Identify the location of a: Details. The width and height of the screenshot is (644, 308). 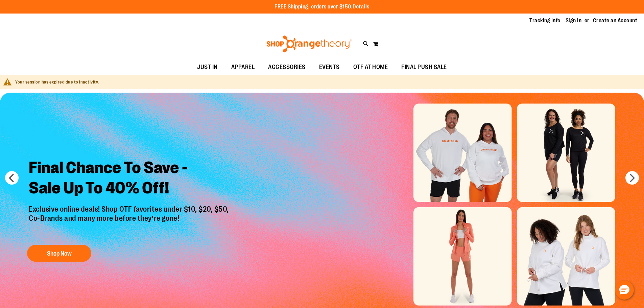
(361, 6).